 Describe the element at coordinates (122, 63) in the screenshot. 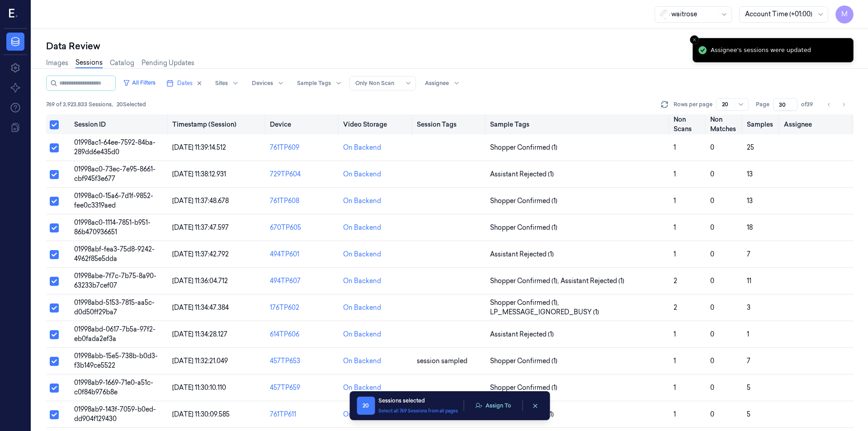

I see `a: Catalog` at that location.